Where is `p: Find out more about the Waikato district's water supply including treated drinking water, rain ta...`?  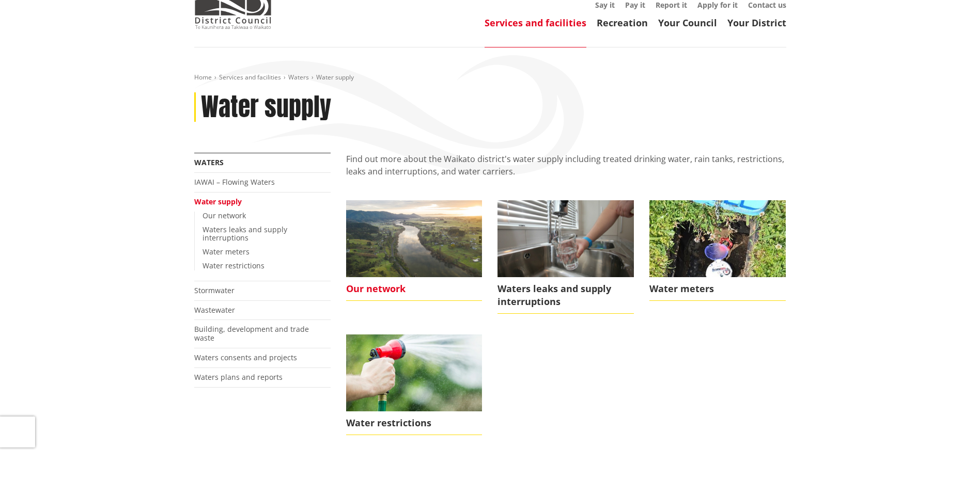 p: Find out more about the Waikato district's water supply including treated drinking water, rain ta... is located at coordinates (566, 171).